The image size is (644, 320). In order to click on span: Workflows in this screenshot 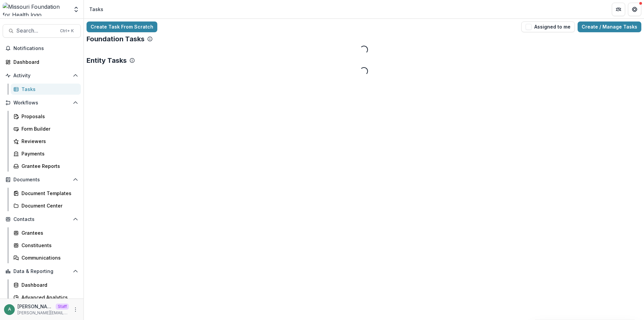, I will do `click(42, 103)`.